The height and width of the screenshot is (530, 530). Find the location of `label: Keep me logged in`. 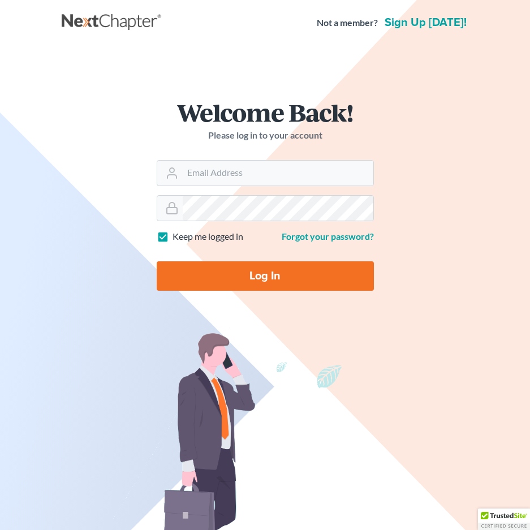

label: Keep me logged in is located at coordinates (208, 237).